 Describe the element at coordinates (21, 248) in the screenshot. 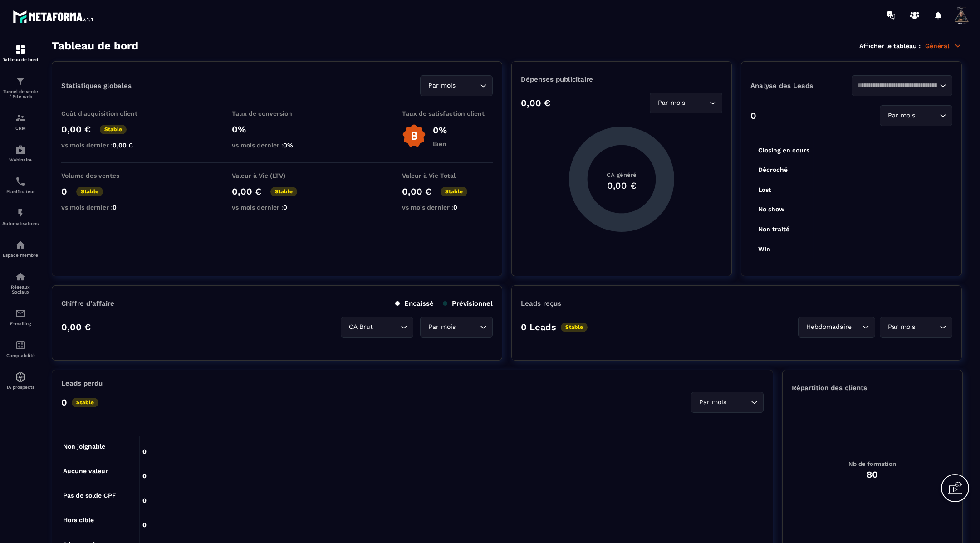

I see `a: automationsautomationsEspace membre` at that location.